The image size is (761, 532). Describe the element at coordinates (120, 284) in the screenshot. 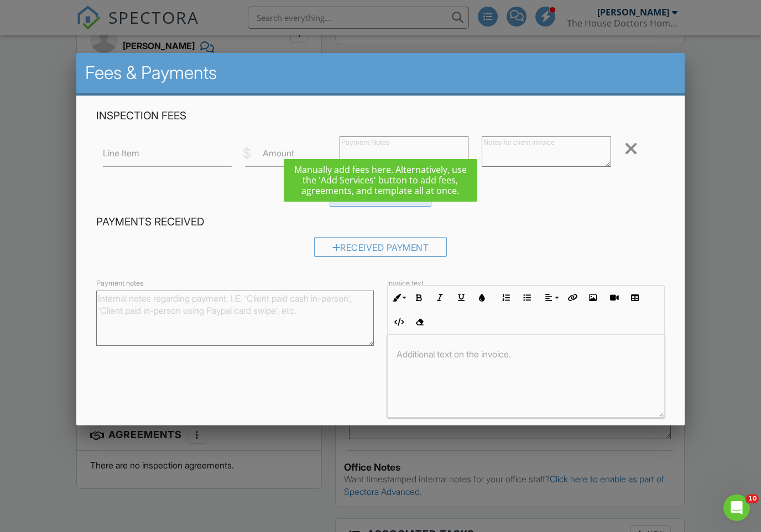

I see `label: Payment notes` at that location.